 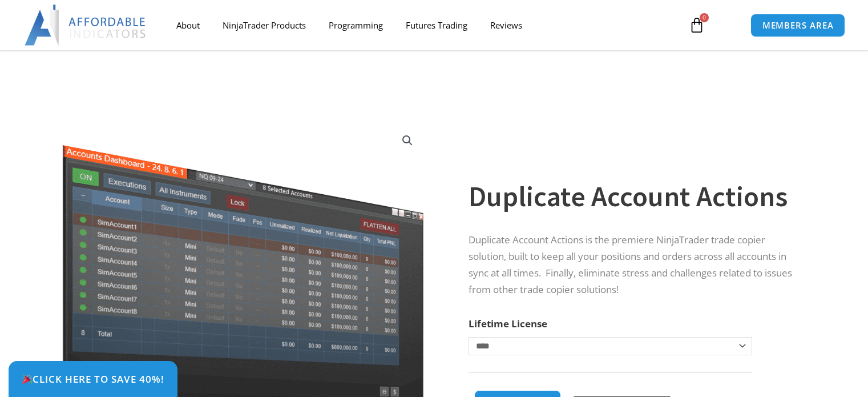 I want to click on h1: Duplicate Account Actions, so click(x=635, y=197).